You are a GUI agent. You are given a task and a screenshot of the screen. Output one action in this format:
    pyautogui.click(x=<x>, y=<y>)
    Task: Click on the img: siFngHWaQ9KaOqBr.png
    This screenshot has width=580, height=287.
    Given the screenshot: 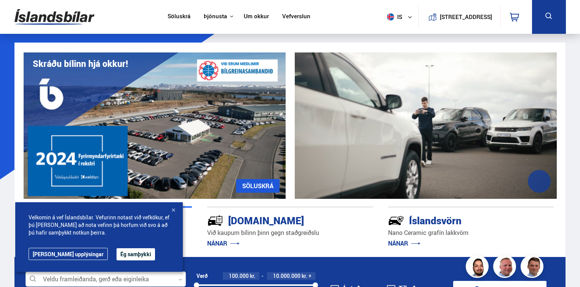 What is the action you would take?
    pyautogui.click(x=506, y=268)
    